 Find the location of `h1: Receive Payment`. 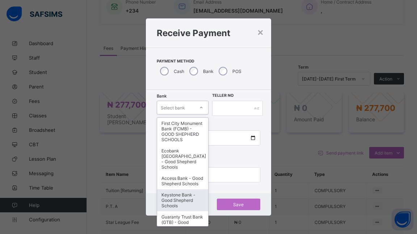

h1: Receive Payment is located at coordinates (208, 33).